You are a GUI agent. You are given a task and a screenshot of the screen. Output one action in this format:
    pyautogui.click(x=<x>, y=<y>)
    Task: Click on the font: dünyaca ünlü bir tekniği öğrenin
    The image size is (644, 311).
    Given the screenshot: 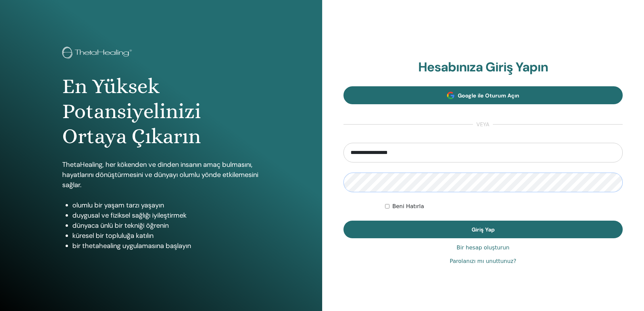 What is the action you would take?
    pyautogui.click(x=120, y=225)
    